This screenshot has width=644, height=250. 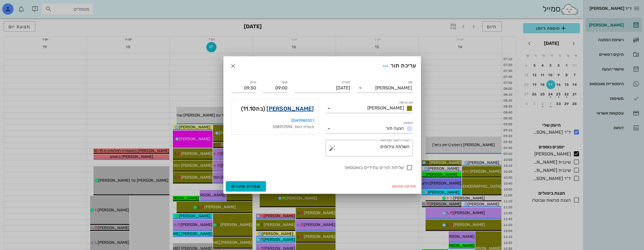 What do you see at coordinates (317, 168) in the screenshot?
I see `label: שליחת תורים עתידיים בוואטסאפ` at bounding box center [317, 168].